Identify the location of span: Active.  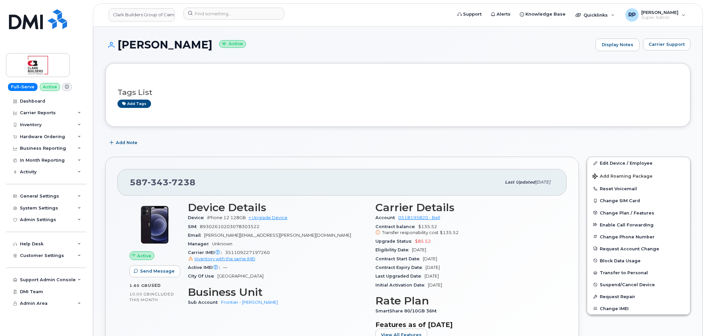
(144, 256).